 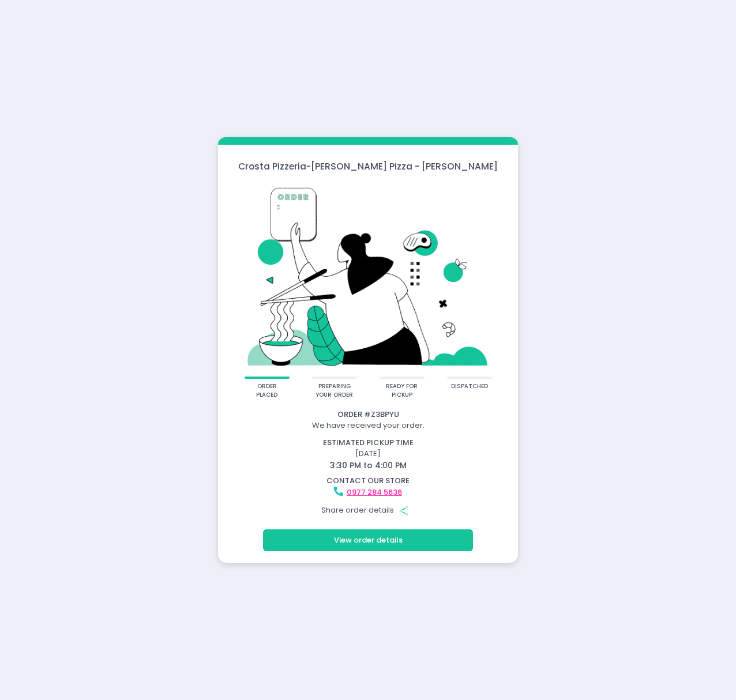 What do you see at coordinates (402, 390) in the screenshot?
I see `div: ready for pickup` at bounding box center [402, 390].